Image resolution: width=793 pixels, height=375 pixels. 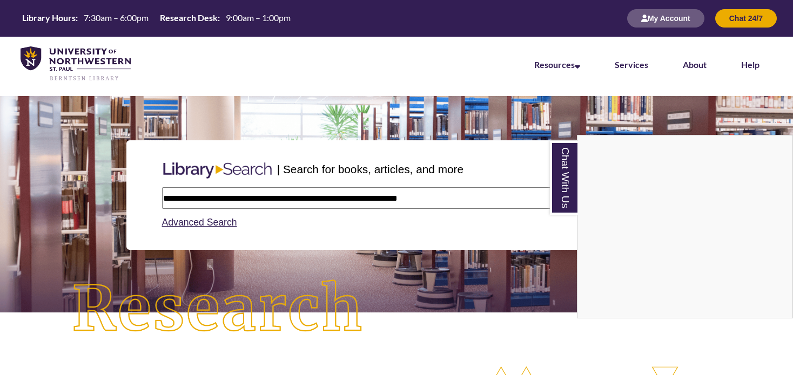 What do you see at coordinates (685, 227) in the screenshot?
I see `div: Chat With Us` at bounding box center [685, 227].